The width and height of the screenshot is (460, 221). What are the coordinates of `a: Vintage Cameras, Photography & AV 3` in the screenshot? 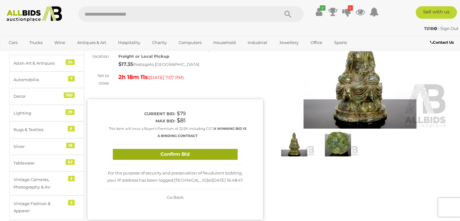 It's located at (46, 183).